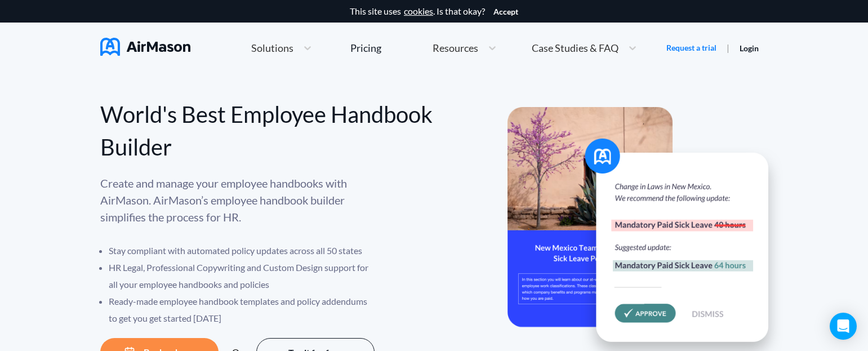 Image resolution: width=868 pixels, height=351 pixels. Describe the element at coordinates (418, 12) in the screenshot. I see `a: cookies` at that location.